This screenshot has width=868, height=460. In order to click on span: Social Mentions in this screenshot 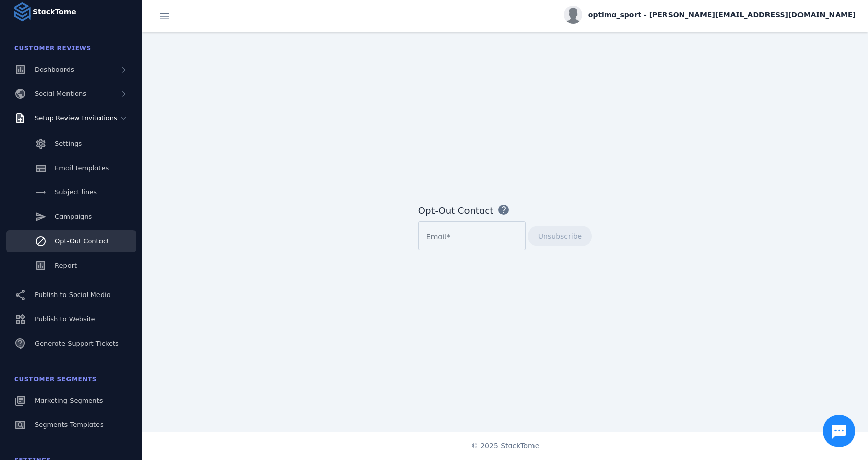, I will do `click(61, 93)`.